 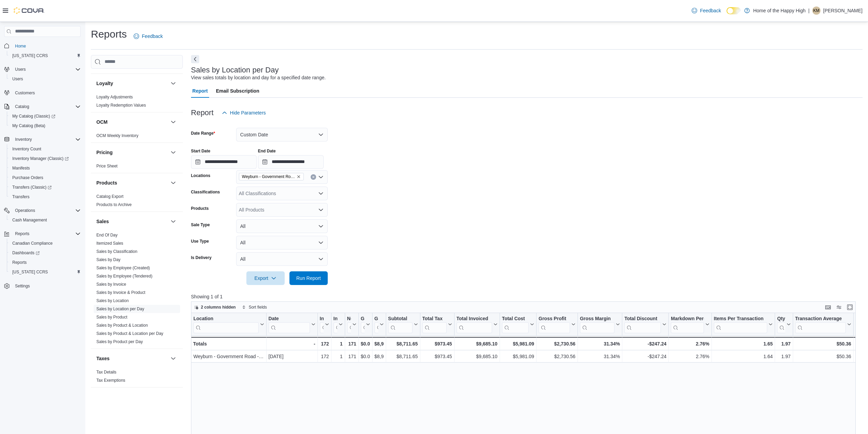 I want to click on div: Date, so click(x=289, y=324).